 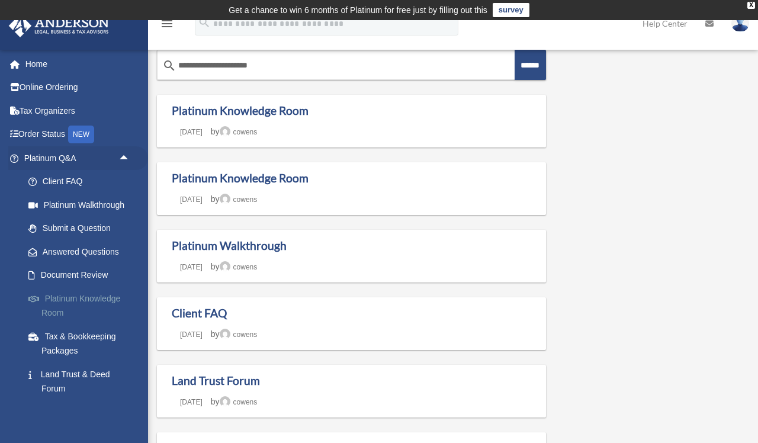 What do you see at coordinates (358, 10) in the screenshot?
I see `div: Get a chance to win 6 months of Platinum for free just by filling out this` at bounding box center [358, 10].